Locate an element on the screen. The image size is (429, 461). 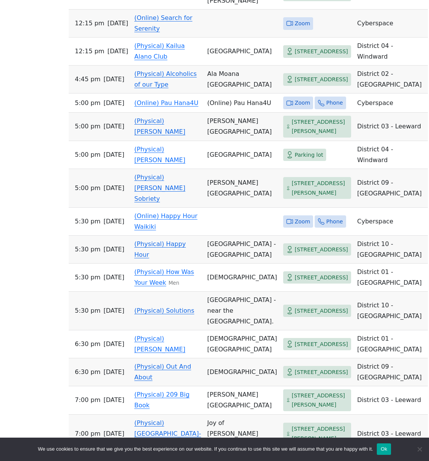
td: (Online) Pau Hana4U is located at coordinates (242, 103).